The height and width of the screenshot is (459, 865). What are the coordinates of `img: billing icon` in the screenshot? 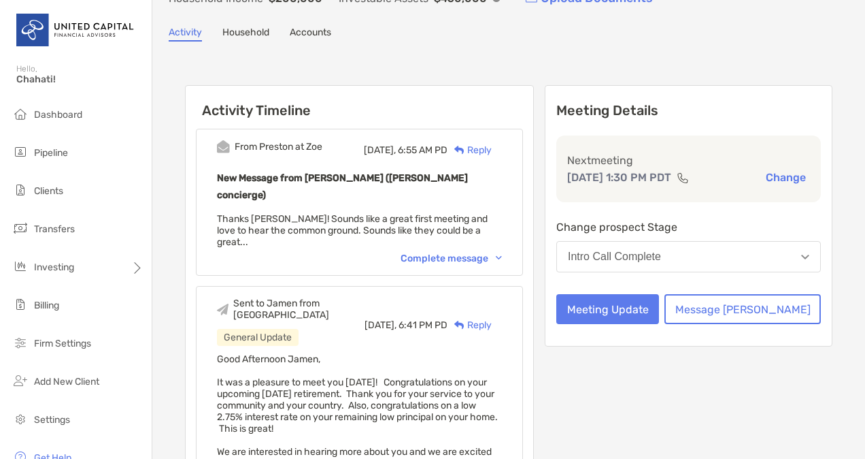 It's located at (20, 304).